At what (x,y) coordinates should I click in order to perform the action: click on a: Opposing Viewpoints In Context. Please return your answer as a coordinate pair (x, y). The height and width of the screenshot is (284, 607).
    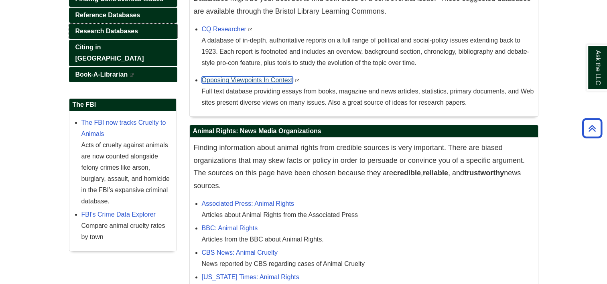
    Looking at the image, I should click on (247, 80).